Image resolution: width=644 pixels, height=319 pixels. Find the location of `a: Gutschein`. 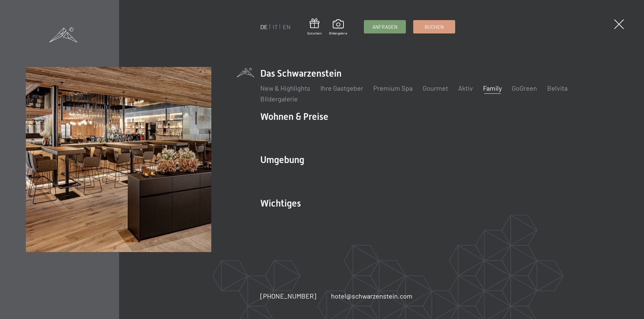

a: Gutschein is located at coordinates (314, 27).